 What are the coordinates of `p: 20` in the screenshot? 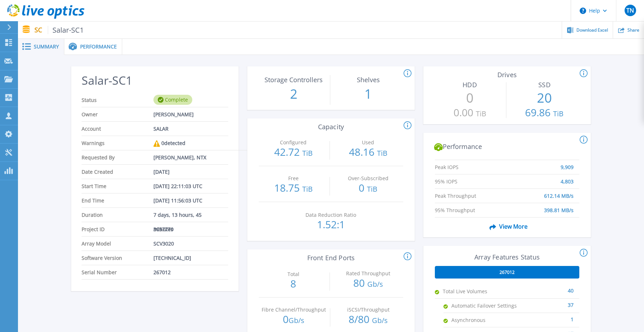 It's located at (544, 98).